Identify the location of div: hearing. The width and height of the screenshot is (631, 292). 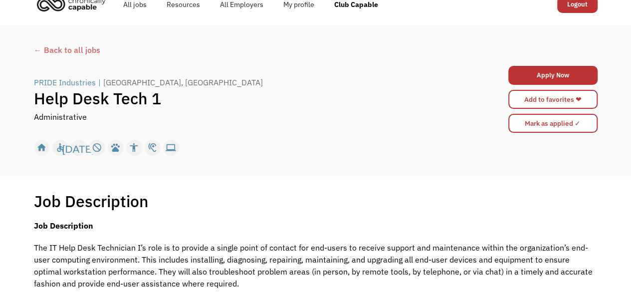
(152, 148).